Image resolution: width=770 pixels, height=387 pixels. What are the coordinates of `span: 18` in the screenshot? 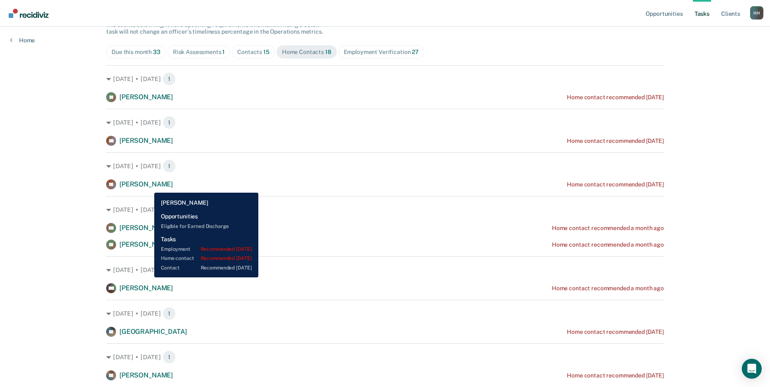 It's located at (328, 52).